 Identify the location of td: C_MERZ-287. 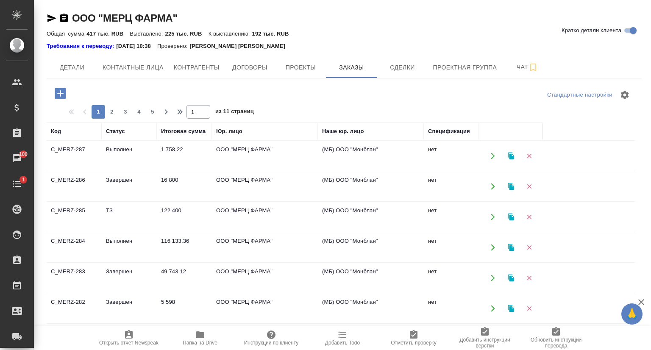
(74, 156).